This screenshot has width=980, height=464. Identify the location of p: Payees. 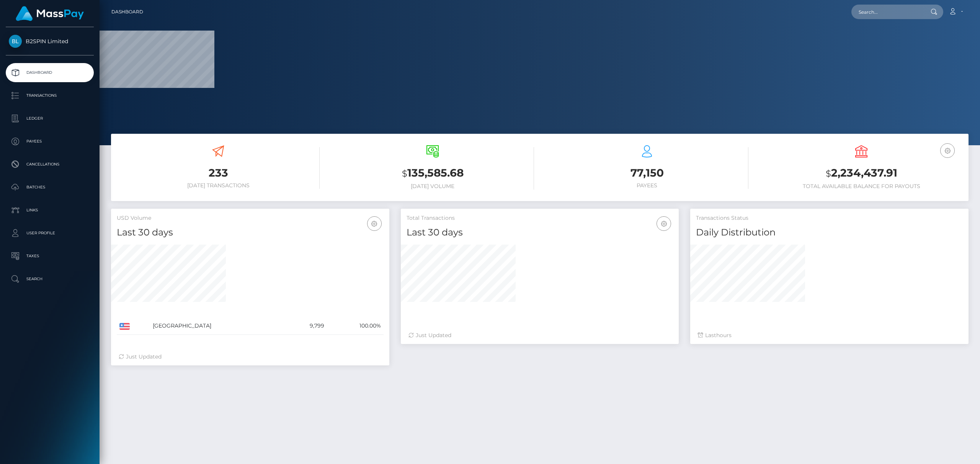
(50, 141).